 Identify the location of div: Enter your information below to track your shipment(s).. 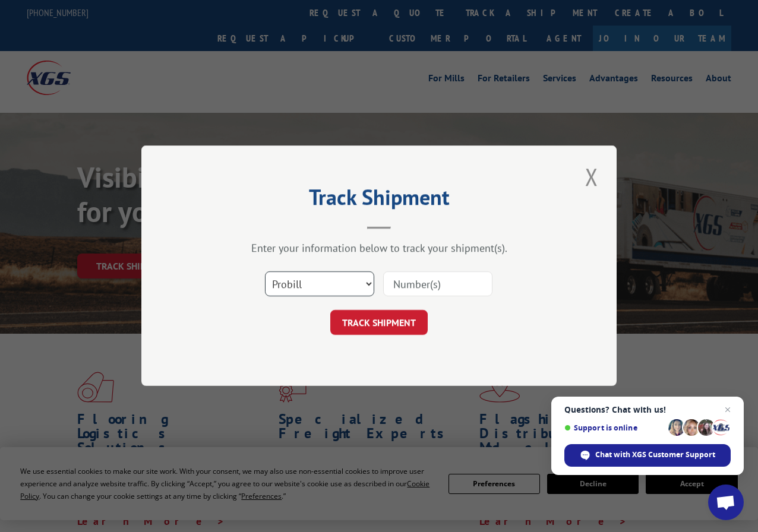
(379, 248).